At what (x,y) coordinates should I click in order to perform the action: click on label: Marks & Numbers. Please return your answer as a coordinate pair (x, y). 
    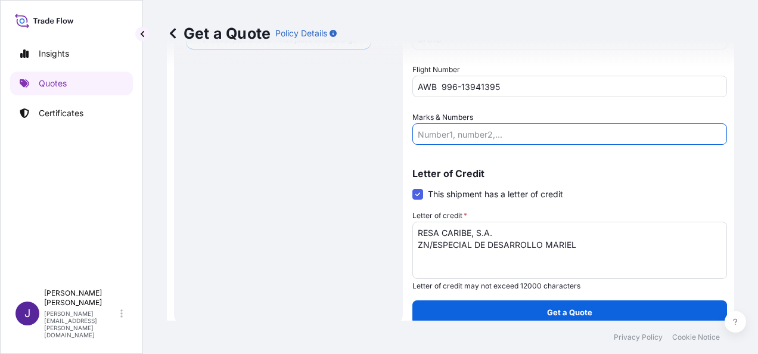
    Looking at the image, I should click on (443, 117).